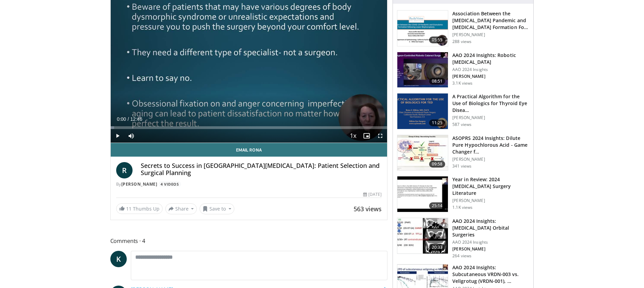  What do you see at coordinates (423, 194) in the screenshot?
I see `img: 38aab838-c4eb-4fdd-9cbe-48723c204a3e.150x105_q85_crop-smart_upscale.jpg` at bounding box center [423, 194].